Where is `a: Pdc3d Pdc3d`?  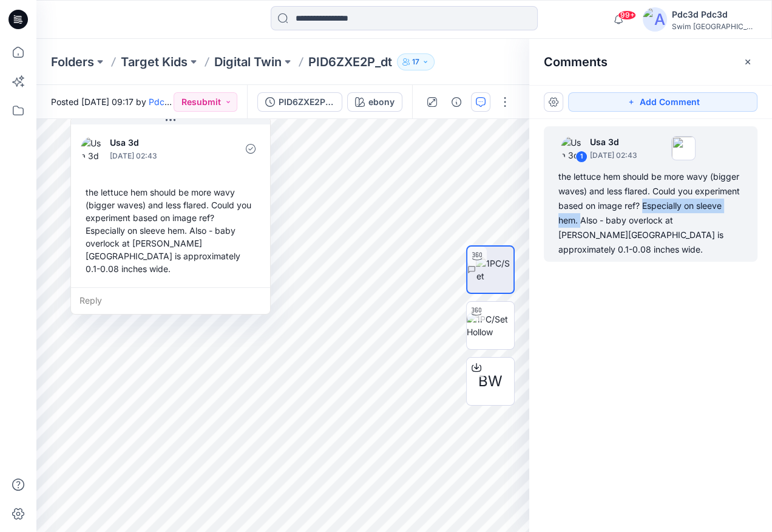 a: Pdc3d Pdc3d is located at coordinates (176, 102).